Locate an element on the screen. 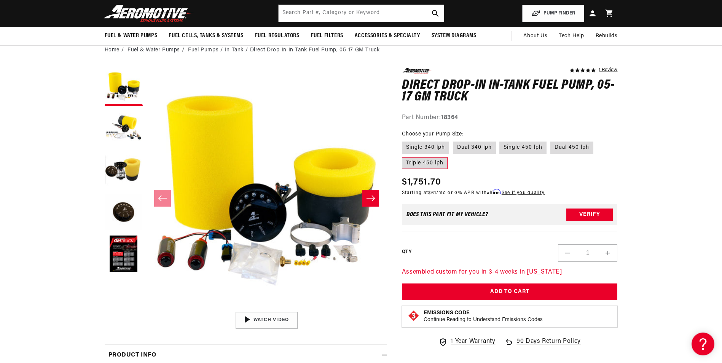 The height and width of the screenshot is (363, 722). a: Fuel Pumps is located at coordinates (203, 50).